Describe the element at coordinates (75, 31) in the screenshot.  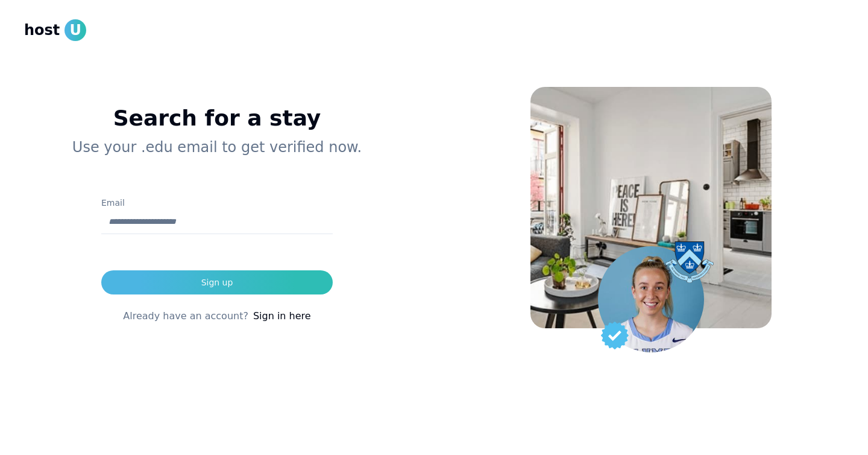
I see `span: U` at that location.